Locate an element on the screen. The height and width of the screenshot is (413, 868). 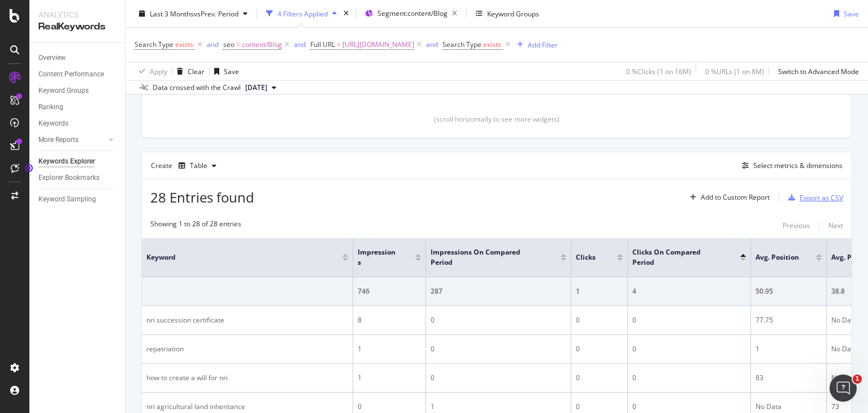
div: how to create a will for nri is located at coordinates (247, 377).